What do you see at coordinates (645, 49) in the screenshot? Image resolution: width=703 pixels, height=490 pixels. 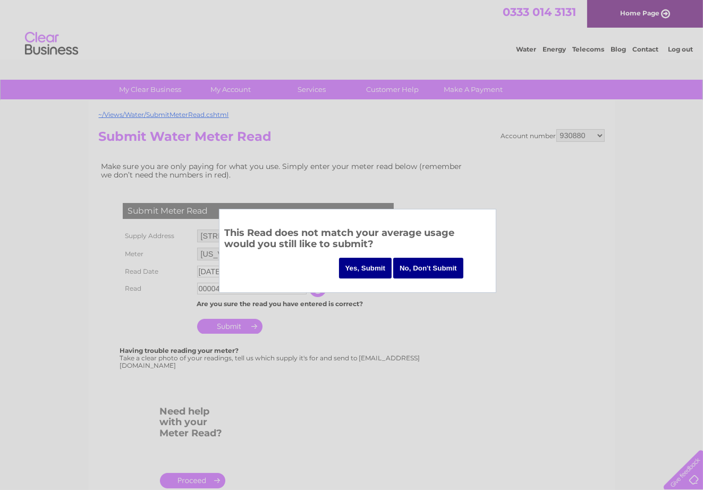 I see `a: Contact` at bounding box center [645, 49].